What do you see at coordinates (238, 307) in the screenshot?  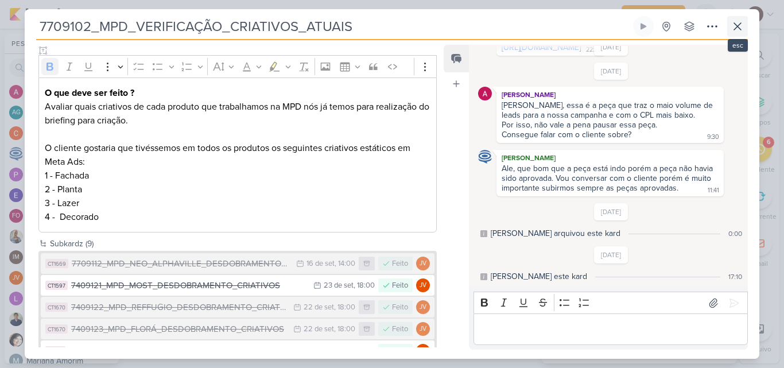 I see `button: CT1670 7409122_MPD_REFFUGIO_DESDOBRAMENTO_CRIATIVOS 22 de set , 18:00 Feito JV` at bounding box center [238, 307].